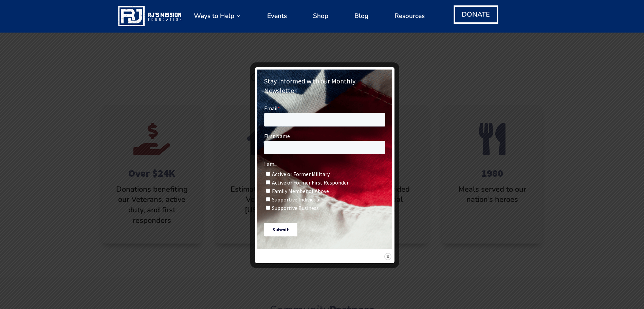 The width and height of the screenshot is (644, 309). What do you see at coordinates (325, 86) in the screenshot?
I see `div: Stay Informed with our Monthly Newsletter` at bounding box center [325, 86].